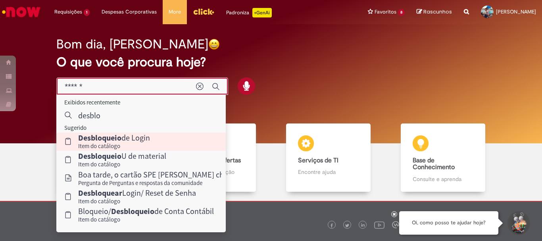 This screenshot has height=241, width=542. Describe the element at coordinates (129, 12) in the screenshot. I see `span: Despesas Corporativas` at that location.